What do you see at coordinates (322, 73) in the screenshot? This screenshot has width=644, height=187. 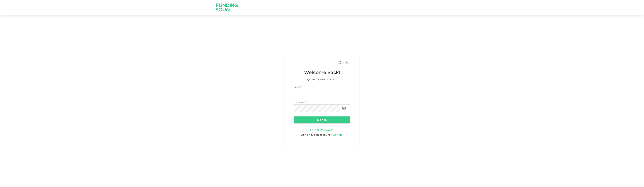 I see `span: Welcome Back!` at bounding box center [322, 73].